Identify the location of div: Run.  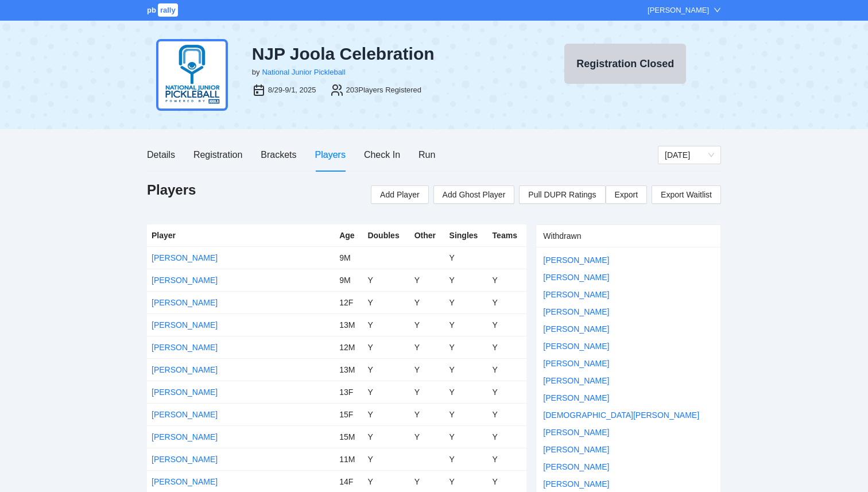
(427, 154).